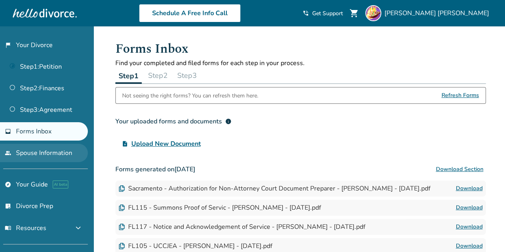 The width and height of the screenshot is (505, 252). I want to click on p: Find your completed and filed forms for each step in your process., so click(301, 63).